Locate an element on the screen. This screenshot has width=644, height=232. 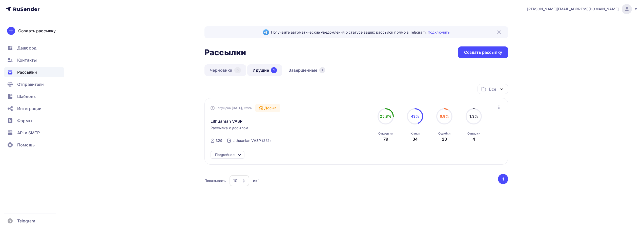
a: Завершенные1 is located at coordinates (306, 70).